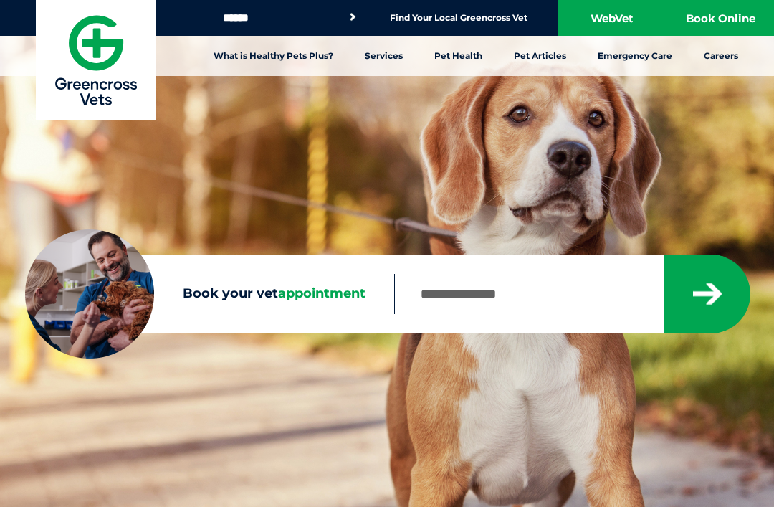 Image resolution: width=774 pixels, height=507 pixels. What do you see at coordinates (458, 56) in the screenshot?
I see `a: Pet Health` at bounding box center [458, 56].